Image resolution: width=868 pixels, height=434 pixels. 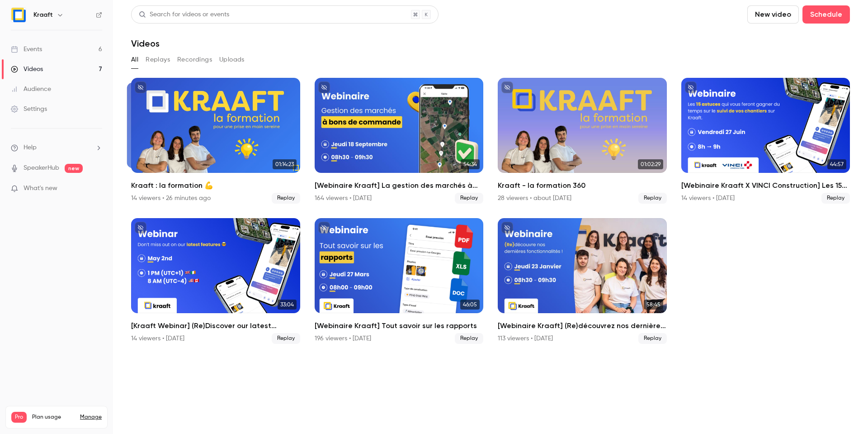 What do you see at coordinates (171, 198) in the screenshot?
I see `div: 14 viewers • 26 minutes ago` at bounding box center [171, 198].